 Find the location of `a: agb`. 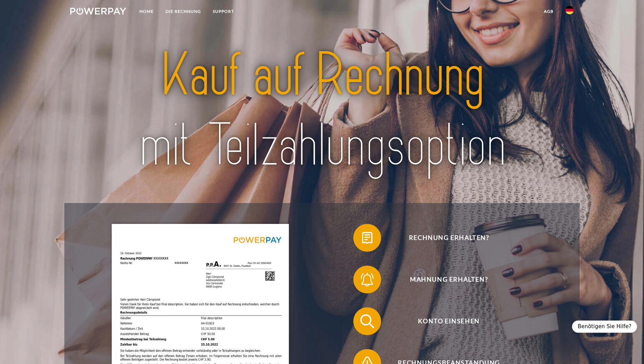

a: agb is located at coordinates (549, 12).